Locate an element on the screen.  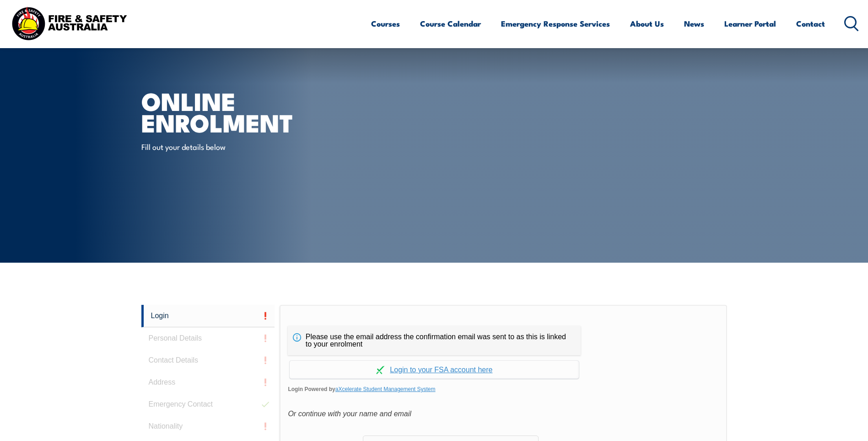
a: Learner Portal is located at coordinates (750, 24).